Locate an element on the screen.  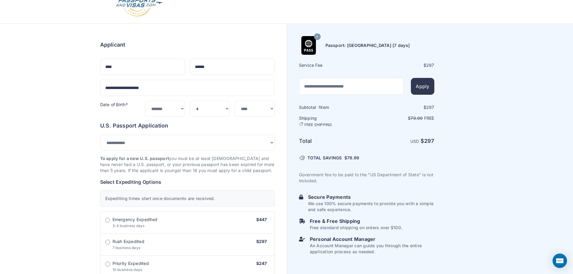
div: Expediting times start once documents are received. is located at coordinates (188, 199).